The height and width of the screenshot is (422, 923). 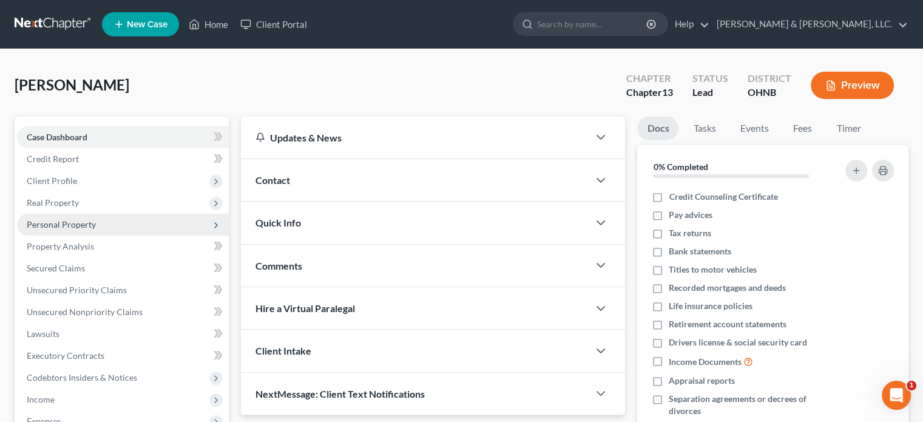 I want to click on input: Search by name..., so click(x=592, y=24).